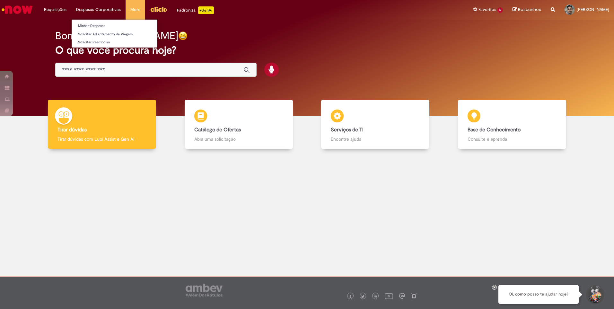  Describe the element at coordinates (17, 10) in the screenshot. I see `img: ServiceNow` at that location.